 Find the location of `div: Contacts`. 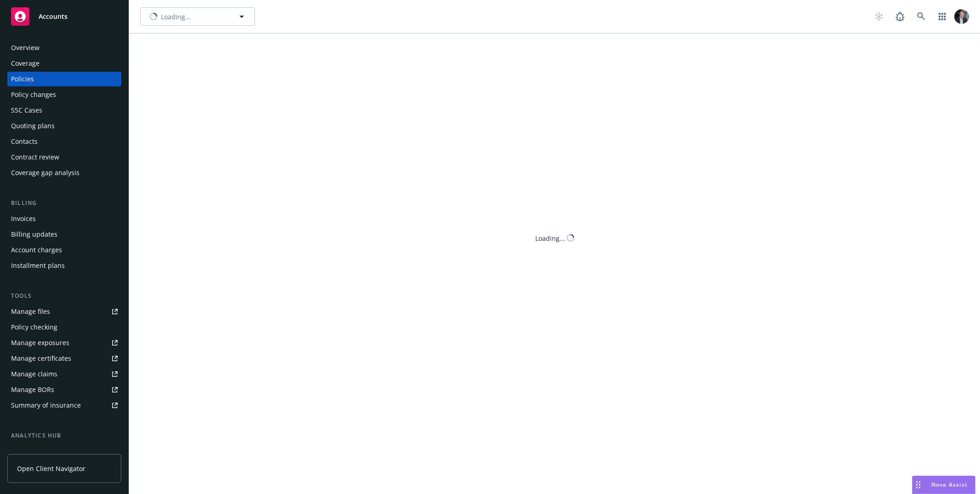

div: Contacts is located at coordinates (24, 142).